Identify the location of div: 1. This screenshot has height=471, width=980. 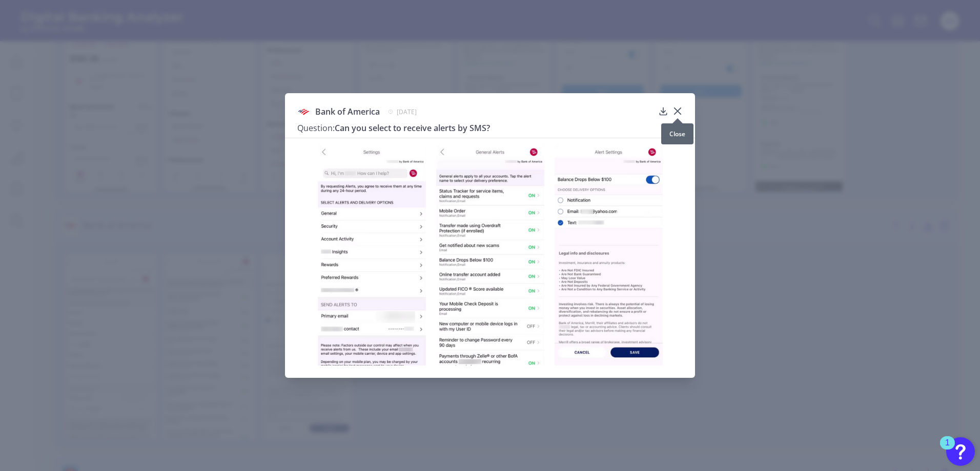
(947, 449).